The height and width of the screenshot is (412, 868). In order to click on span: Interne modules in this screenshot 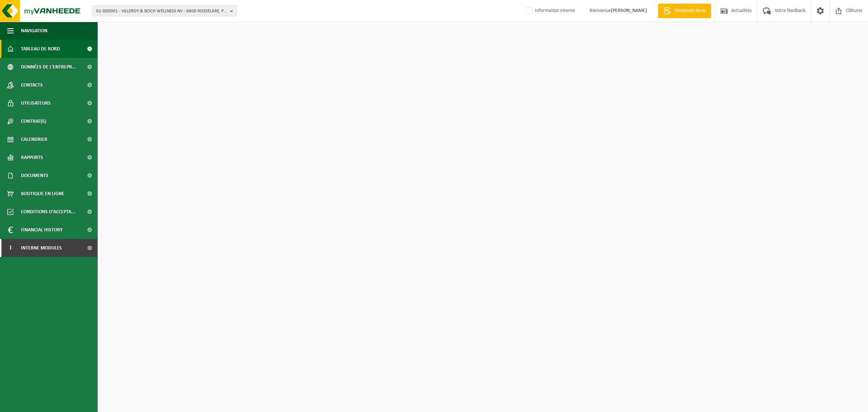, I will do `click(41, 248)`.